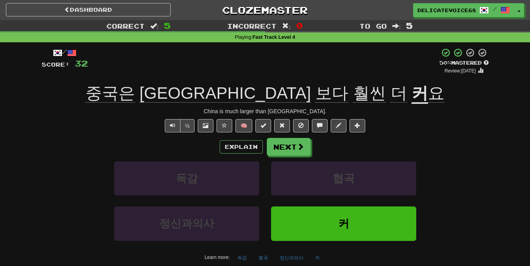  Describe the element at coordinates (173, 126) in the screenshot. I see `button: Play sentence audio (ctl+space)` at that location.